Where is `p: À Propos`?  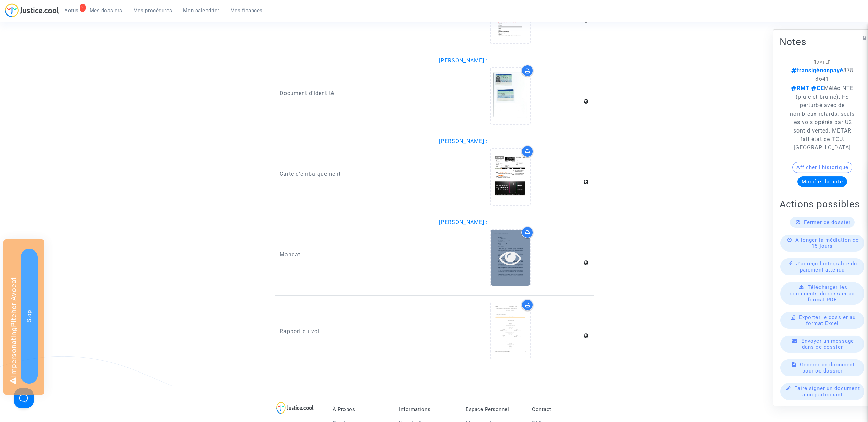 p: À Propos is located at coordinates (361, 409).